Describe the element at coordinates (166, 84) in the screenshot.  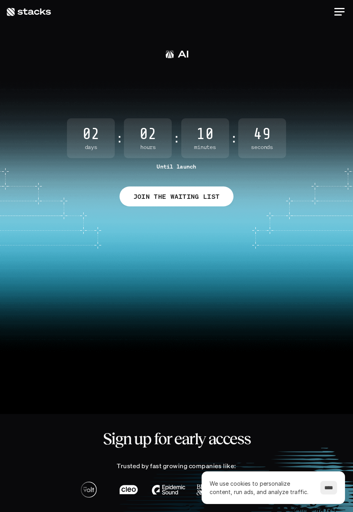
I see `span: i` at that location.